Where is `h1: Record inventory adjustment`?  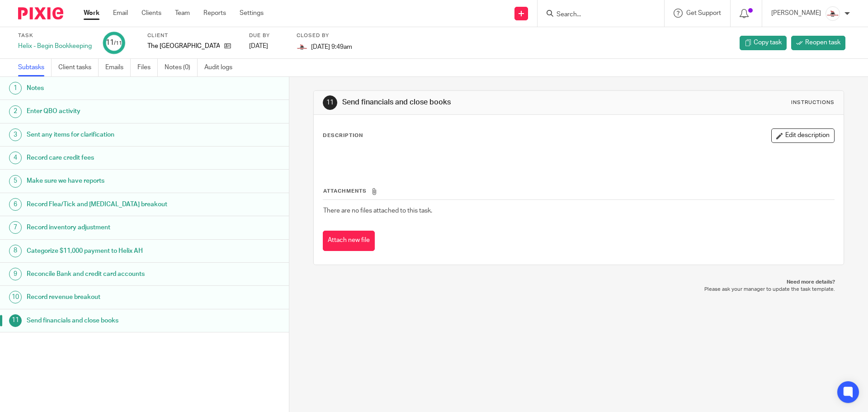
h1: Record inventory adjustment is located at coordinates (111, 227).